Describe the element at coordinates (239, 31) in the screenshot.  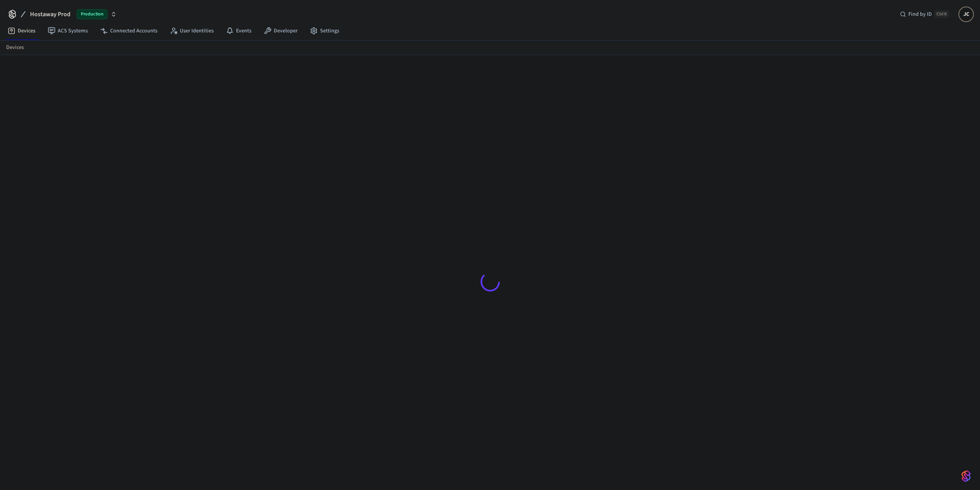
I see `a: Events` at that location.